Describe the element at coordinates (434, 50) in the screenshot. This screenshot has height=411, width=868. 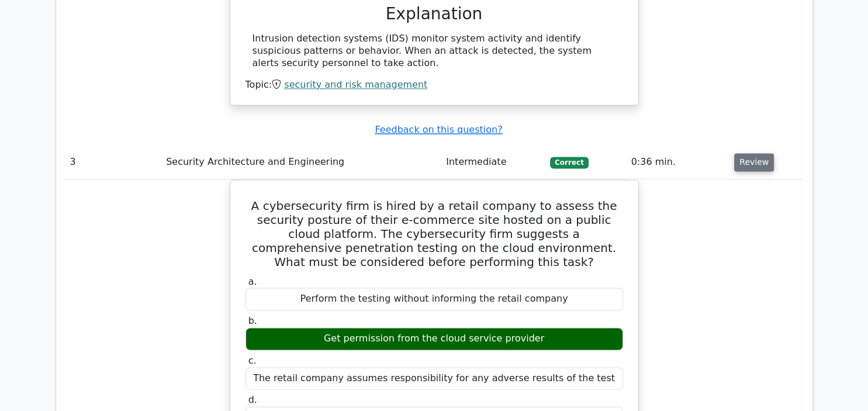
I see `div: Intrusion detection systems (IDS) monitor system activity and identify suspicious patterns or beh...` at that location.